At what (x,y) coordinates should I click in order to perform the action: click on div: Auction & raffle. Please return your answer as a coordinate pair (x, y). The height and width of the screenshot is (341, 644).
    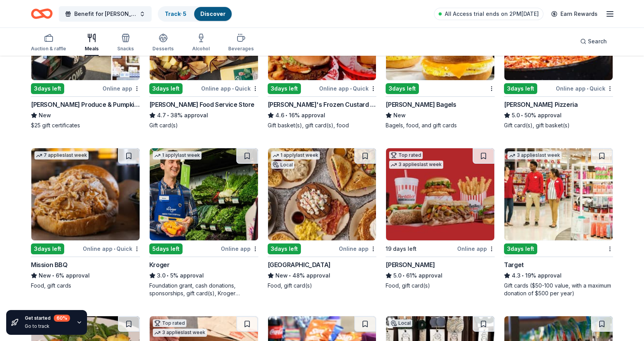
    Looking at the image, I should click on (48, 49).